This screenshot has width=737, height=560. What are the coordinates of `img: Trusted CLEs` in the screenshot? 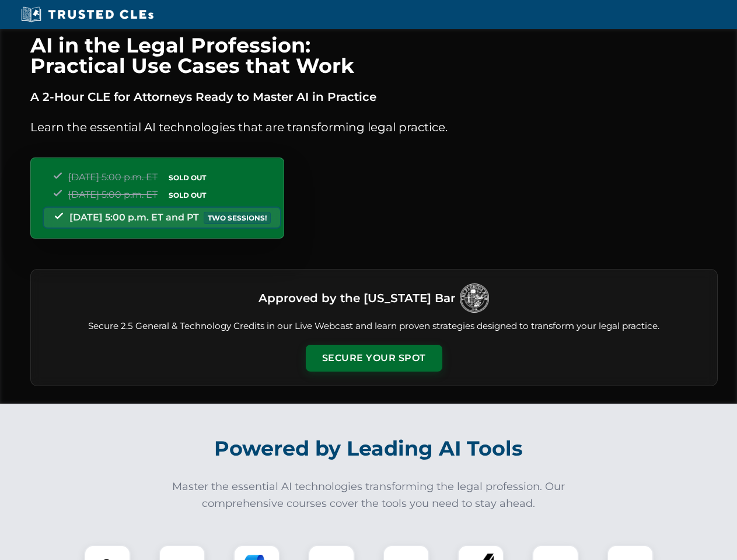 It's located at (87, 14).